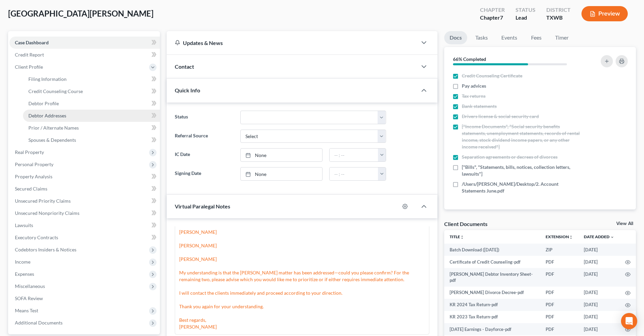 This screenshot has height=336, width=644. Describe the element at coordinates (492, 317) in the screenshot. I see `td: KR 2023 Tax Return-pdf` at that location.